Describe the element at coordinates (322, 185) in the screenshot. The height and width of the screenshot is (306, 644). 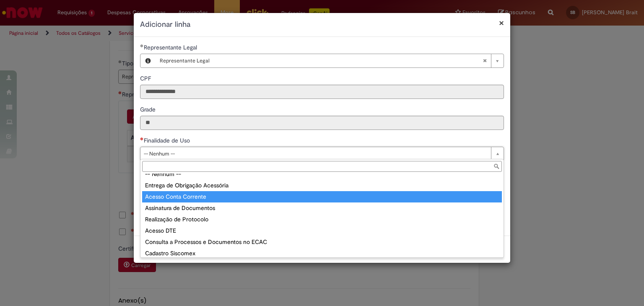
I see `div: Entrega de Obrigação Acessória` at that location.